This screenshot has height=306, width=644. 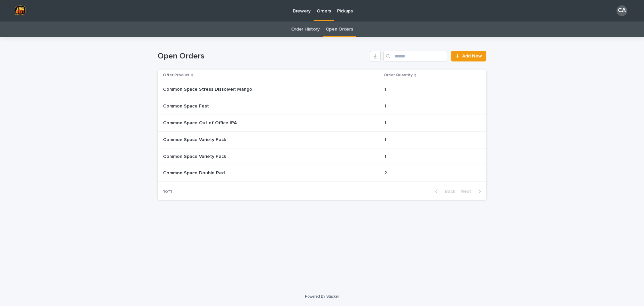 I want to click on a: Add New, so click(x=468, y=56).